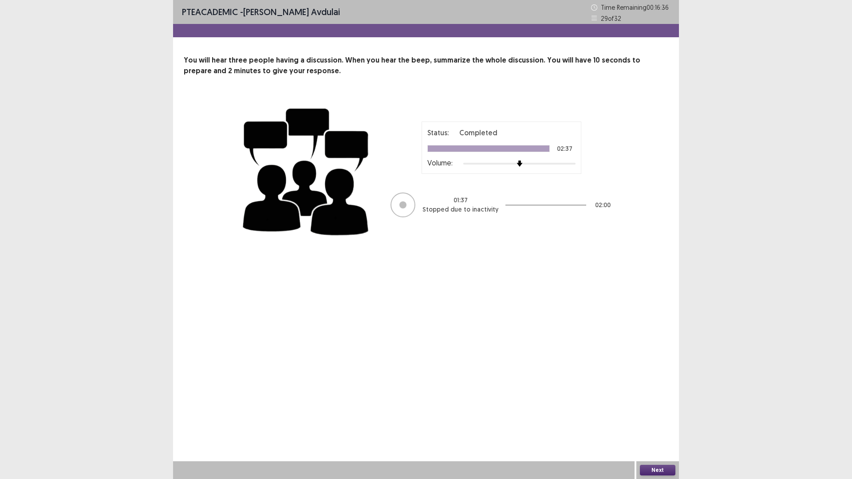 Image resolution: width=852 pixels, height=479 pixels. I want to click on p: Status:, so click(438, 133).